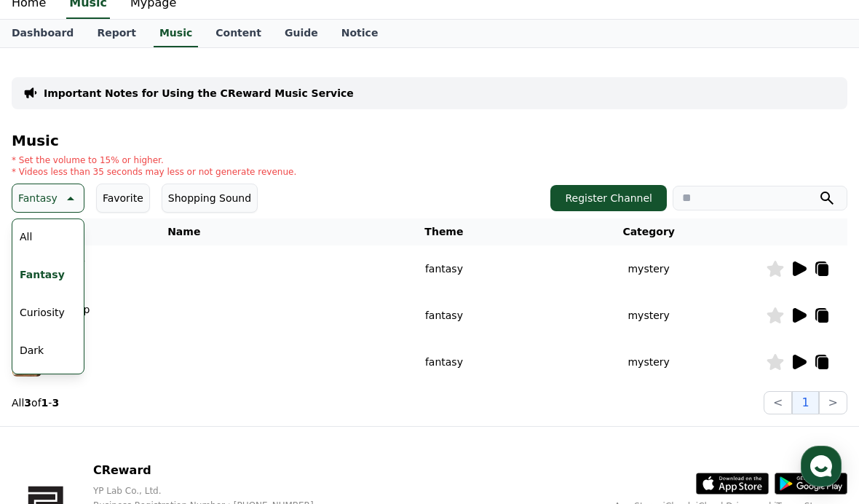 Image resolution: width=859 pixels, height=504 pixels. Describe the element at coordinates (233, 411) in the screenshot. I see `span: Settings` at that location.